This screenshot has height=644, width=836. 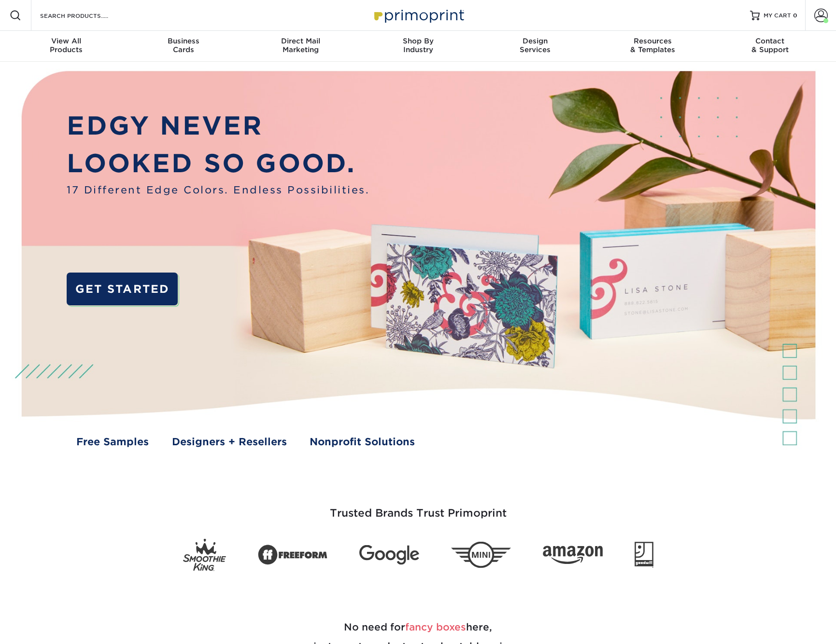 I want to click on a: Shop ByIndustry, so click(x=418, y=46).